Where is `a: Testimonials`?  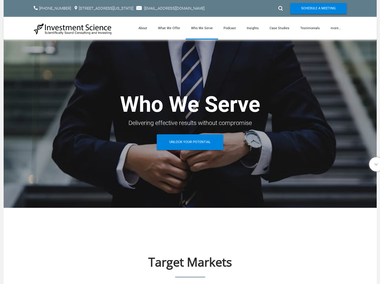
a: Testimonials is located at coordinates (310, 28).